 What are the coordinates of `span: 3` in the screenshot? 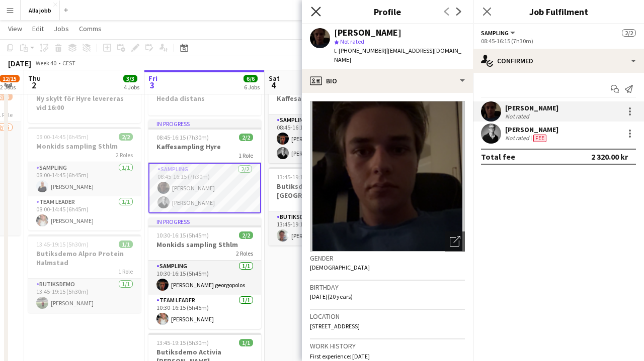 It's located at (152, 85).